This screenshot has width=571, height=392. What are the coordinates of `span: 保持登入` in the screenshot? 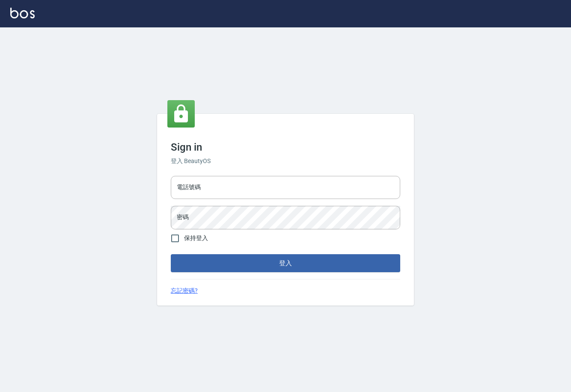 It's located at (196, 238).